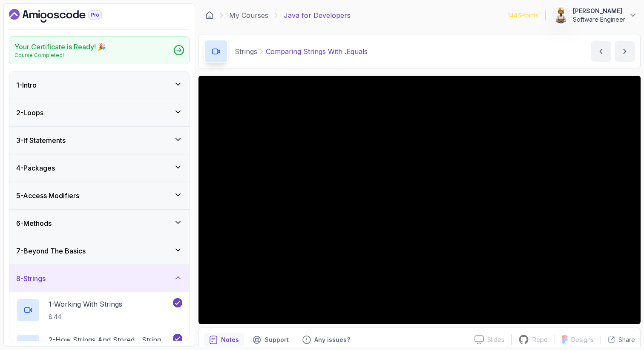  Describe the element at coordinates (99, 310) in the screenshot. I see `button: 1-Working With Strings8:44` at that location.